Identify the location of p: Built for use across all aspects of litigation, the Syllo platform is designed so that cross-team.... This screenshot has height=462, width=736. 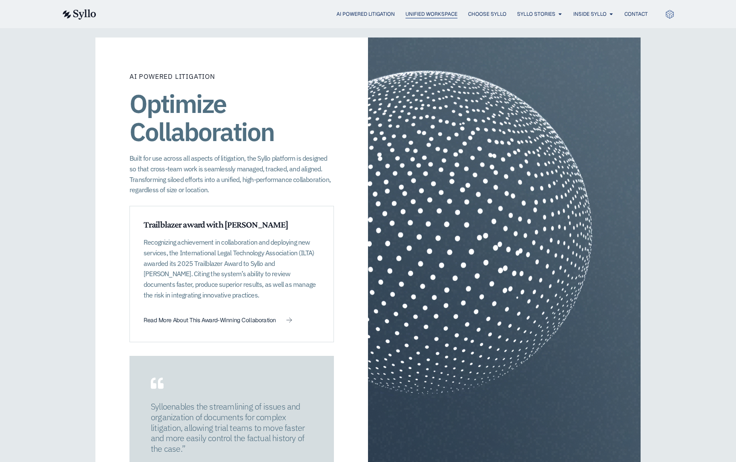
(232, 174).